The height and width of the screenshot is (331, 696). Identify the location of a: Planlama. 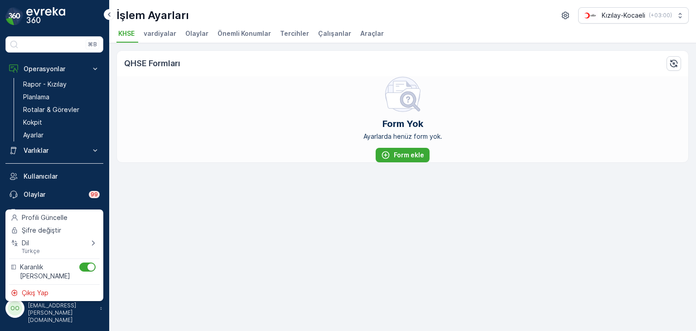
(61, 97).